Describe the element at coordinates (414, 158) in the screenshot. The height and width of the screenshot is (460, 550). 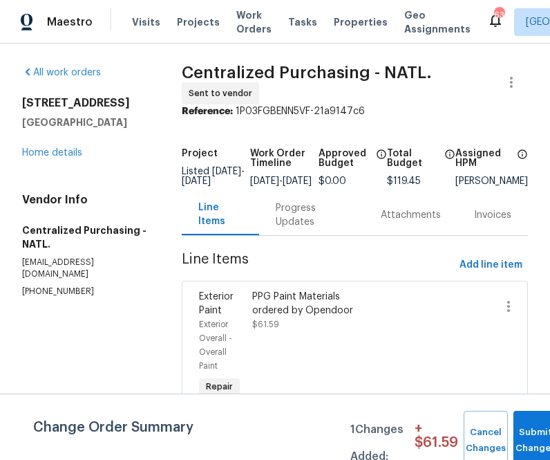
I see `h5: Total Budget` at that location.